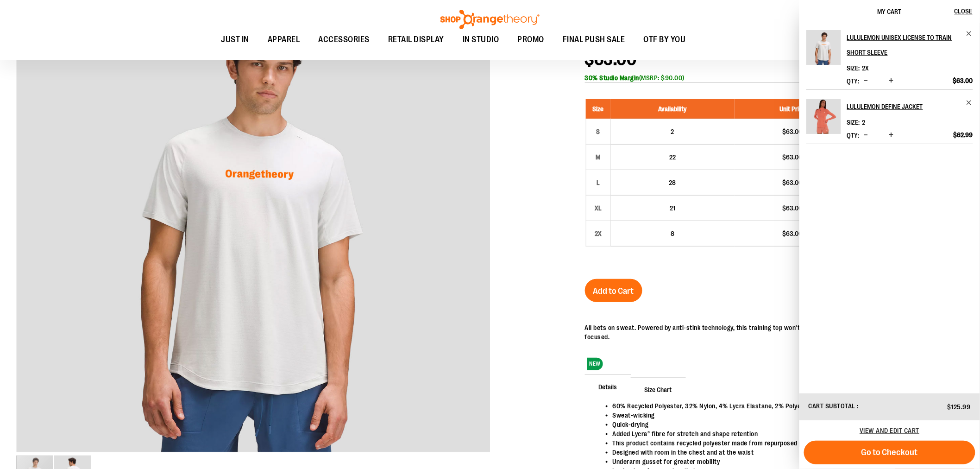 The image size is (980, 469). I want to click on span: $63.00, so click(964, 81).